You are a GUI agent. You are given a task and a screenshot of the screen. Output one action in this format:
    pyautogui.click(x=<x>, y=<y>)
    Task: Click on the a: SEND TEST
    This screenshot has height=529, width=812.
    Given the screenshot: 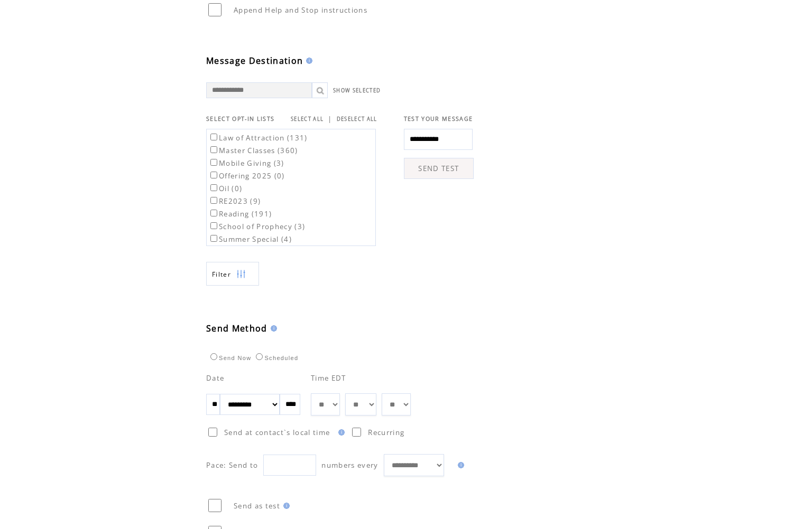 What is the action you would take?
    pyautogui.click(x=439, y=169)
    